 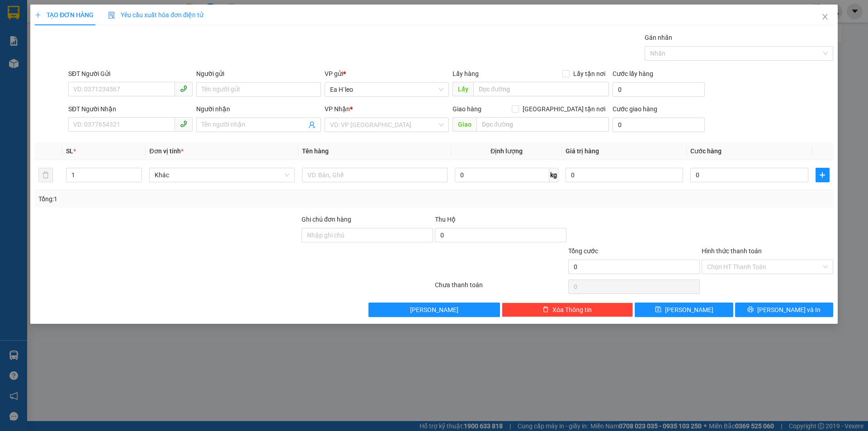 What do you see at coordinates (130, 74) in the screenshot?
I see `div: SĐT Người Gửi` at bounding box center [130, 74].